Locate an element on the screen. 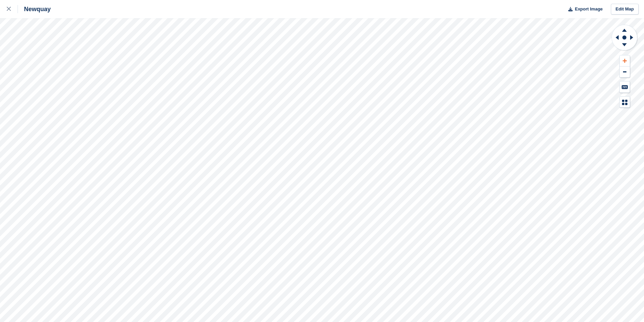  a: Edit Map is located at coordinates (625, 9).